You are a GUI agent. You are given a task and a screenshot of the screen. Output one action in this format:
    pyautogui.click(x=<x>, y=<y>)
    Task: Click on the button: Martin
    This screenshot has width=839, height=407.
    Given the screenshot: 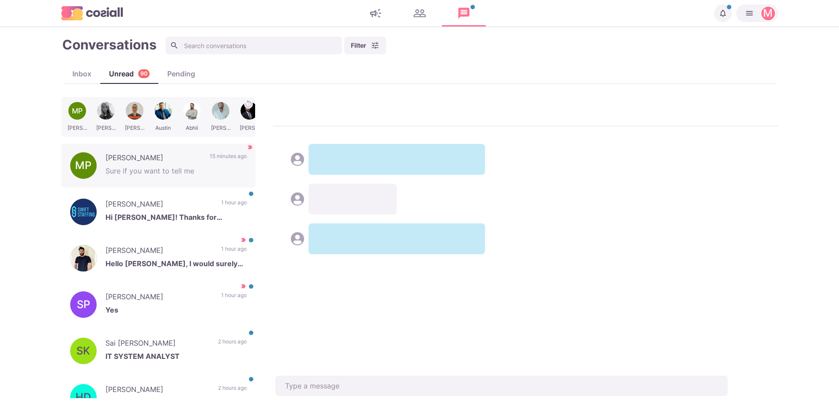 What is the action you would take?
    pyautogui.click(x=757, y=13)
    